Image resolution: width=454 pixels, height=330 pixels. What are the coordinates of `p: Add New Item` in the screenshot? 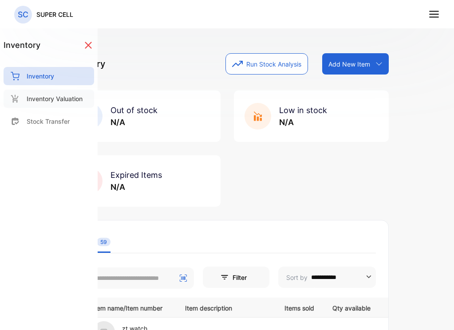 It's located at (349, 64).